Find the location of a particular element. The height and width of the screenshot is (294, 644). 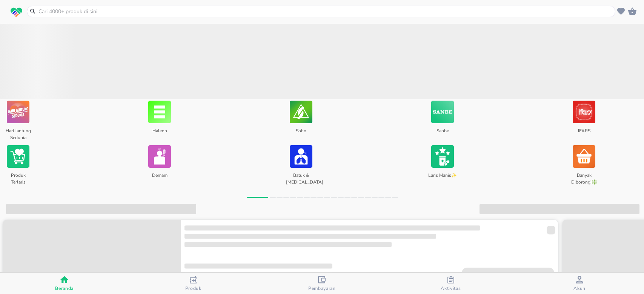

img: IFARS is located at coordinates (584, 112).